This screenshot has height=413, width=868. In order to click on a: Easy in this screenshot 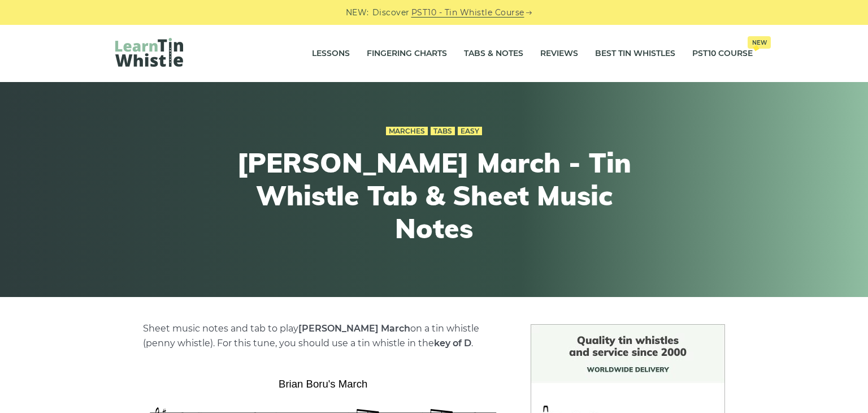, I will do `click(470, 131)`.